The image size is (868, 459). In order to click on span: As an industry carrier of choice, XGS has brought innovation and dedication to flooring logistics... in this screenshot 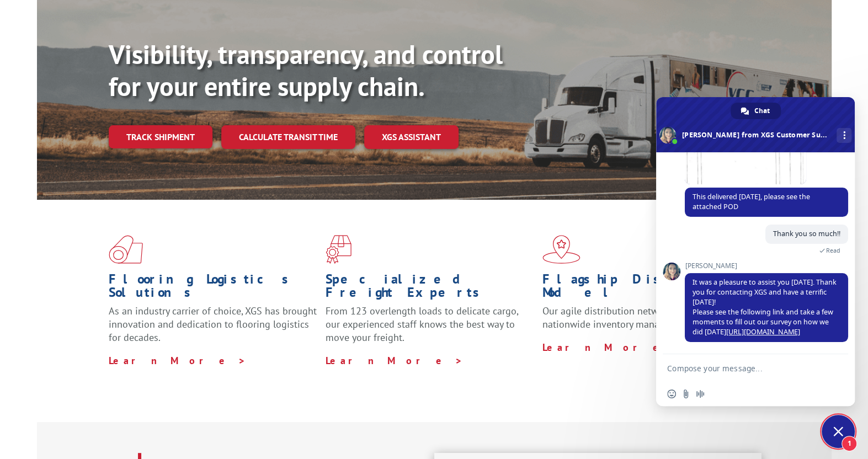, I will do `click(212, 324)`.